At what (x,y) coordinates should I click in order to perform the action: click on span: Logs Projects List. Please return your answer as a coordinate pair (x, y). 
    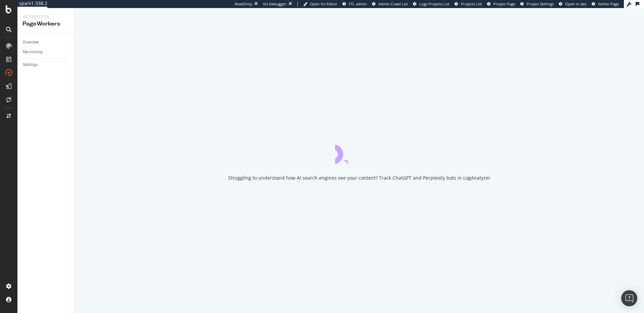
    Looking at the image, I should click on (434, 4).